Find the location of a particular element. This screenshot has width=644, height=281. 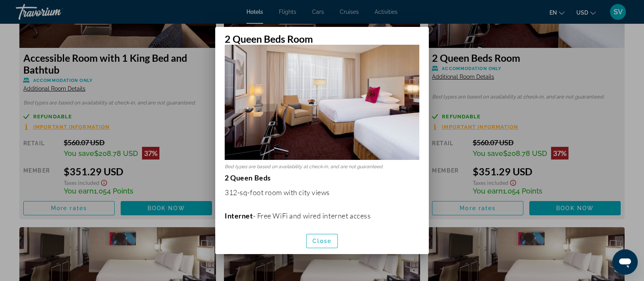

span: Close is located at coordinates (322, 241).